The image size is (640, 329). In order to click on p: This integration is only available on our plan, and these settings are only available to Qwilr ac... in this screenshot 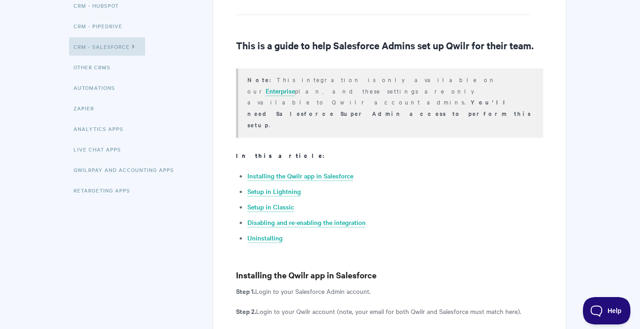, I will do `click(389, 102)`.